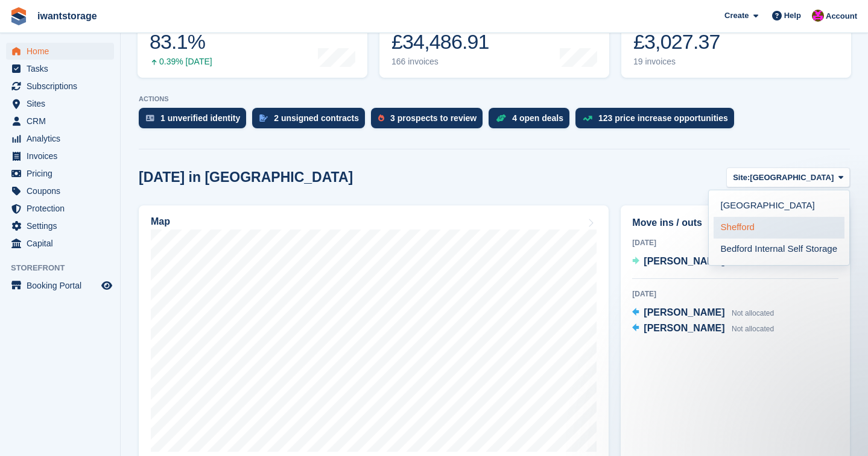  Describe the element at coordinates (588, 118) in the screenshot. I see `img: price_increase_opportunities-93ffe204e8149a01c8c9dc8f82e8f89637d9d84a8eef4429ea346261dce0b2c0.svg` at that location.